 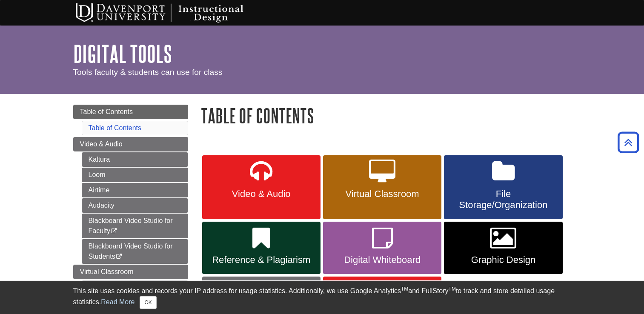 I want to click on button: Close, so click(x=147, y=303).